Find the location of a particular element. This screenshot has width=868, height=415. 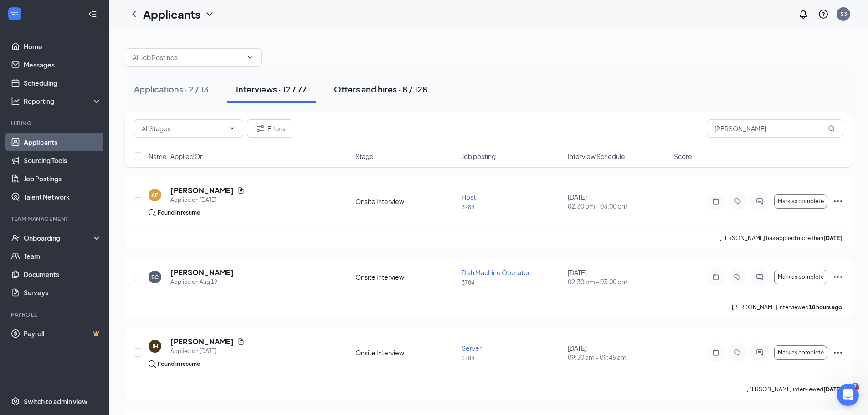

a: Sourcing Tools is located at coordinates (62, 160).